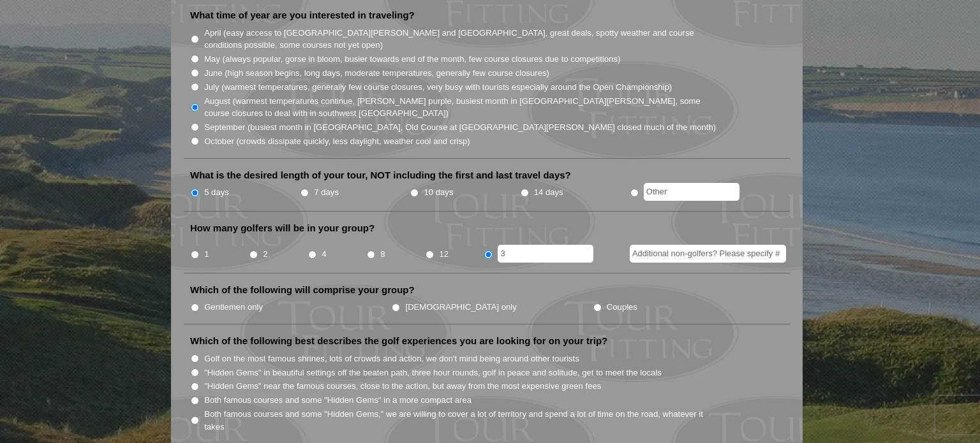 The height and width of the screenshot is (443, 980). What do you see at coordinates (337, 141) in the screenshot?
I see `label: October (crowds dissipate quickly, less daylight, weather cool and crisp)` at bounding box center [337, 141].